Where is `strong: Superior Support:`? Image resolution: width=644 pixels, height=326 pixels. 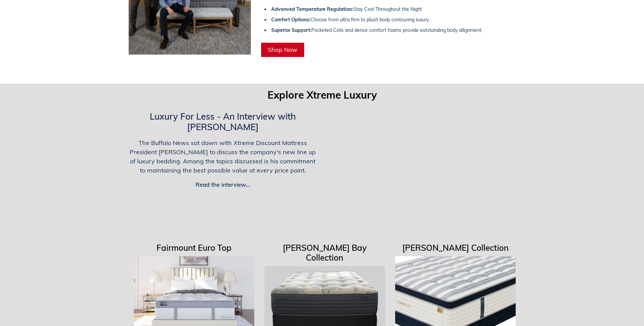
strong: Superior Support: is located at coordinates (291, 30).